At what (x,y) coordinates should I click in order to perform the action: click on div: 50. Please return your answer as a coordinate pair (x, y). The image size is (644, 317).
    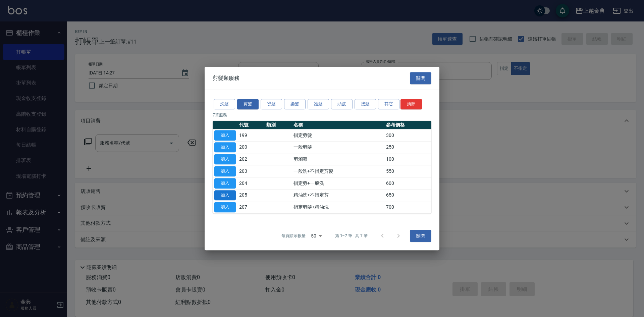
    Looking at the image, I should click on (316, 236).